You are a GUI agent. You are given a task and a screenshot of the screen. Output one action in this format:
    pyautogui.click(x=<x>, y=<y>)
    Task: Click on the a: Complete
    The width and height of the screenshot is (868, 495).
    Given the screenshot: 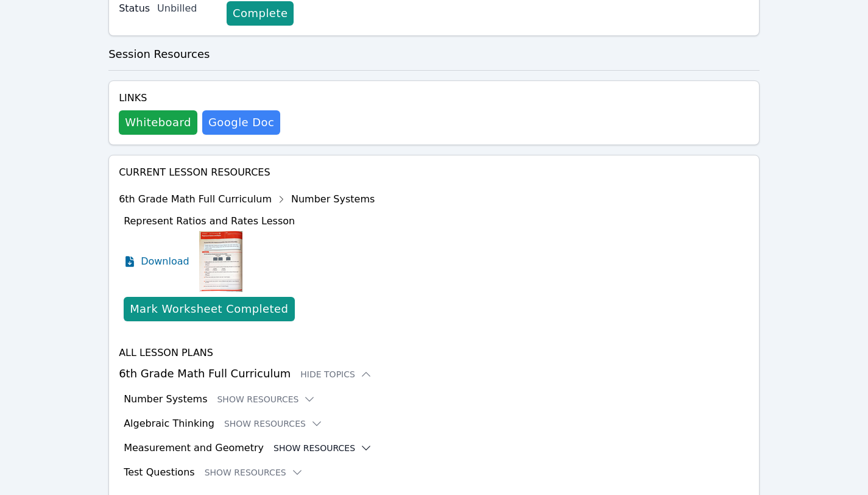 What is the action you would take?
    pyautogui.click(x=260, y=14)
    